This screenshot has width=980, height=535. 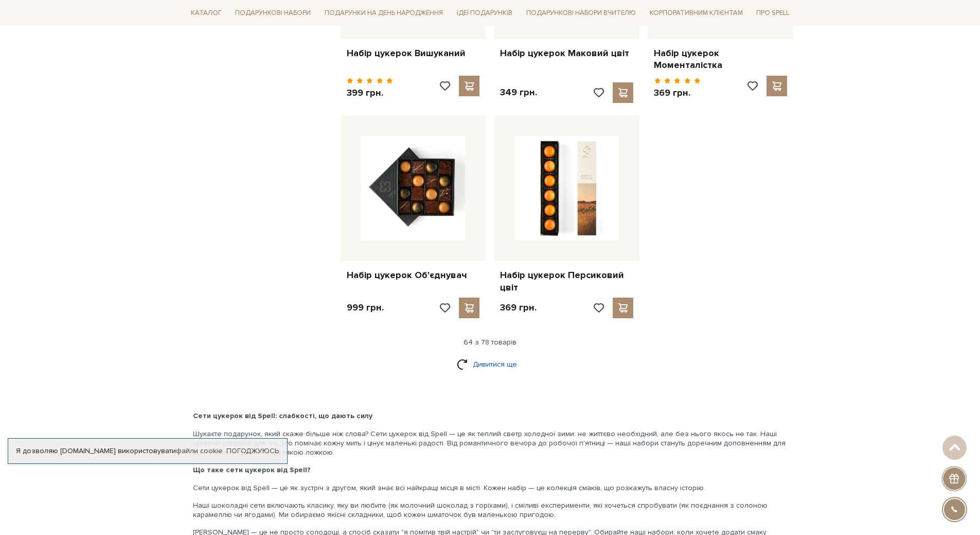 What do you see at coordinates (199, 450) in the screenshot?
I see `a: файли cookie` at bounding box center [199, 450].